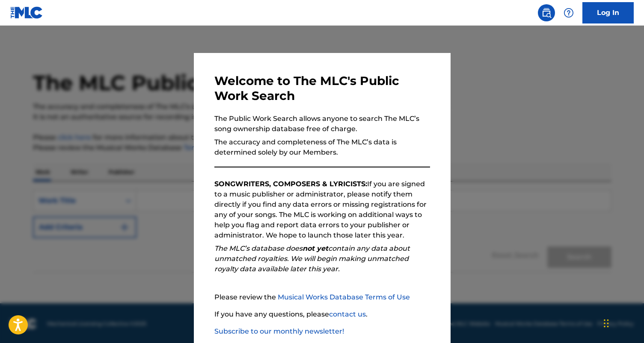 This screenshot has height=343, width=644. I want to click on p: If you have any questions, please ., so click(322, 315).